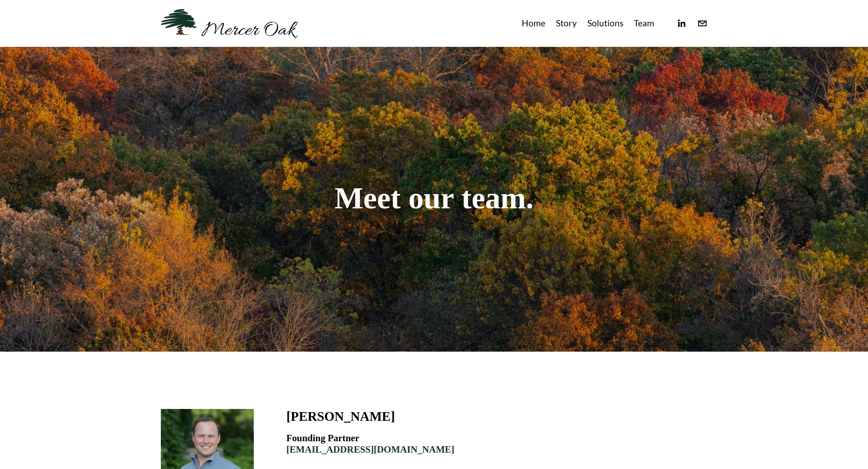 The height and width of the screenshot is (469, 868). Describe the element at coordinates (606, 23) in the screenshot. I see `a: Solutions` at that location.